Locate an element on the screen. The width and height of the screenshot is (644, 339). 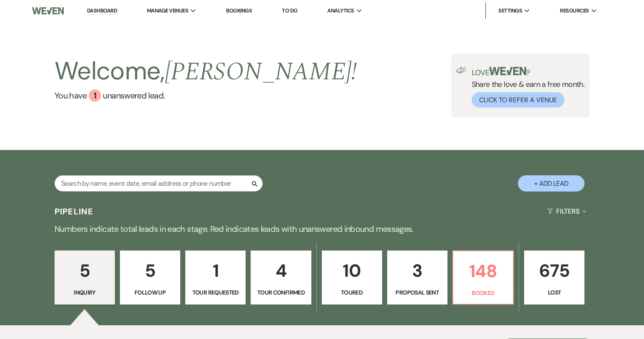
p: Tour Confirmed is located at coordinates (280, 293).